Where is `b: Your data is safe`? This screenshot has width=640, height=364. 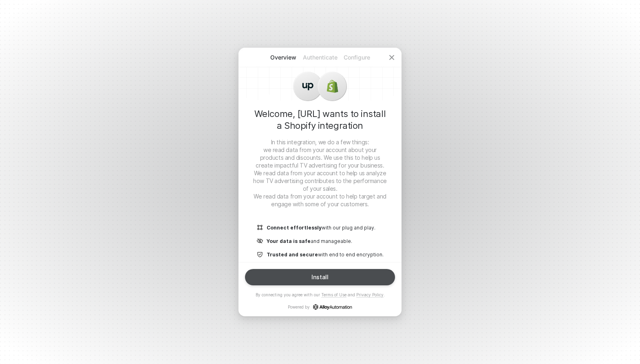 b: Your data is safe is located at coordinates (289, 241).